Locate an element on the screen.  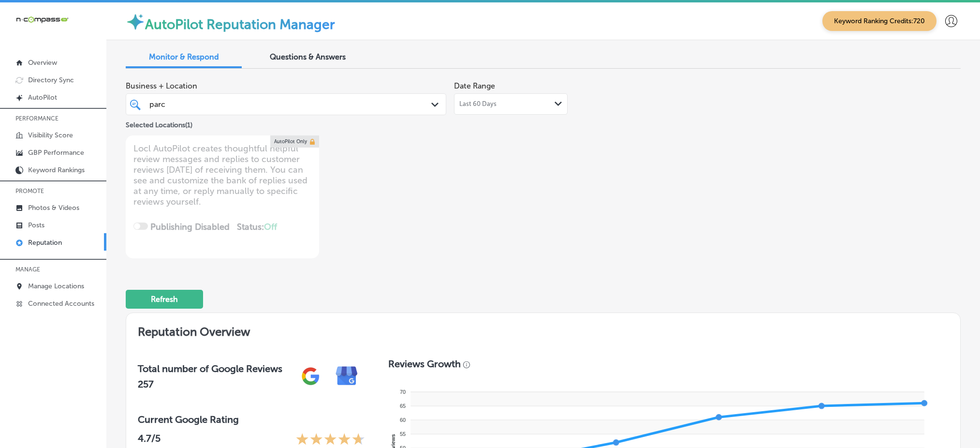
p: Directory Sync is located at coordinates (51, 80).